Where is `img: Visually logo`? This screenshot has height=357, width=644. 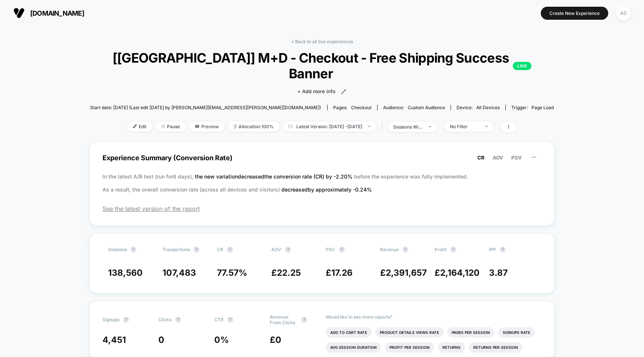
img: Visually logo is located at coordinates (19, 13).